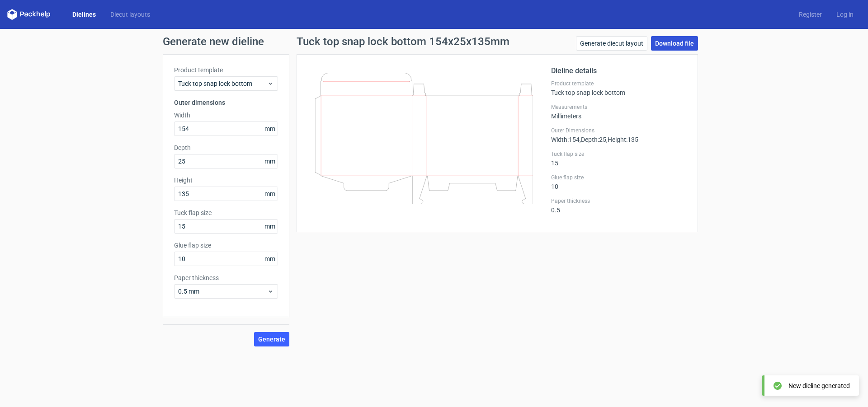 The image size is (868, 407). What do you see at coordinates (593, 140) in the screenshot?
I see `span: , Depth : 25` at bounding box center [593, 140].